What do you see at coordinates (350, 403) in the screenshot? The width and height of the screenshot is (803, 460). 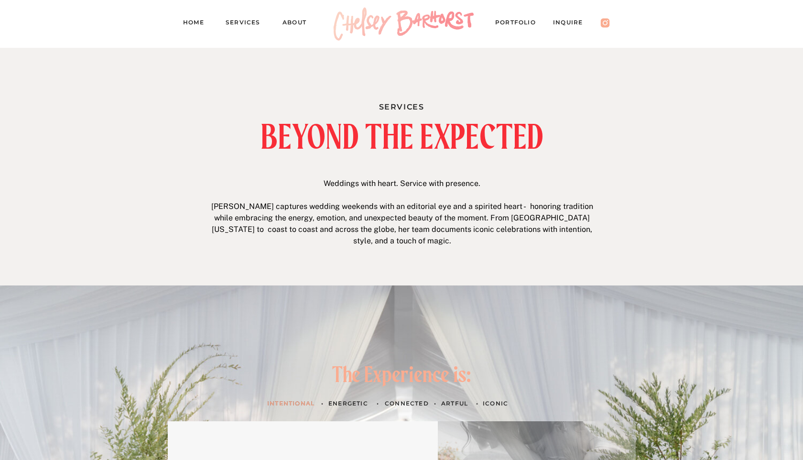 I see `h3: Energetic` at bounding box center [350, 403].